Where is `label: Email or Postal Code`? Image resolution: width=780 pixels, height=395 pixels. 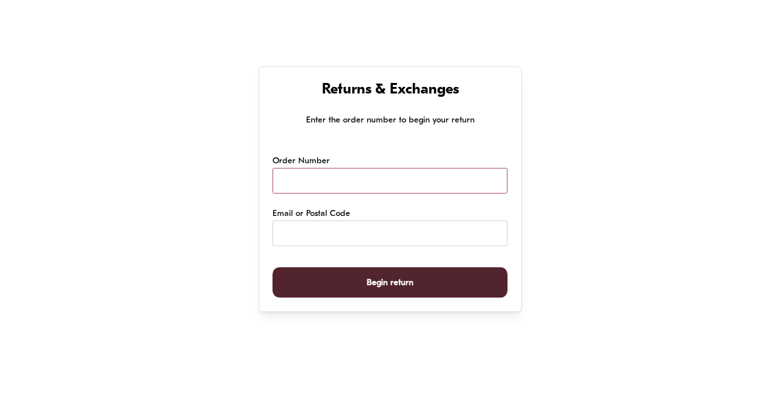 label: Email or Postal Code is located at coordinates (311, 214).